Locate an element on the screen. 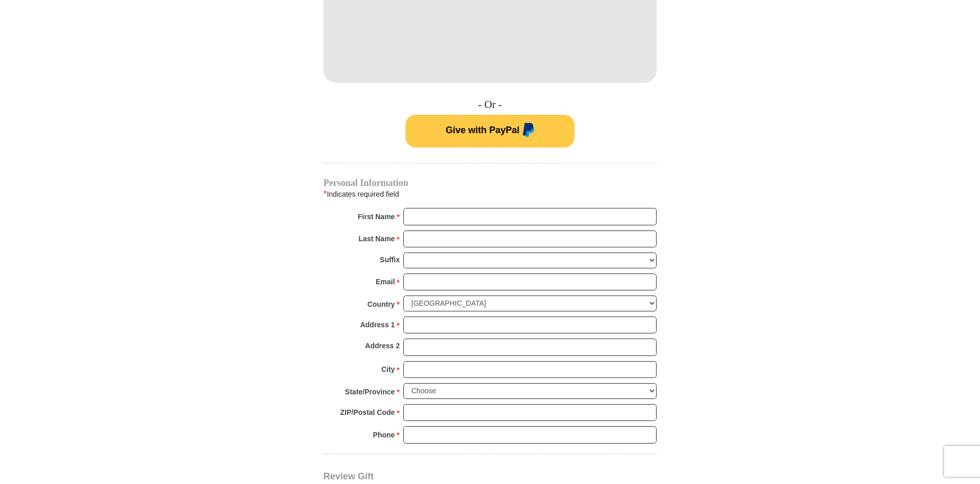 Image resolution: width=980 pixels, height=484 pixels. span: Give with PayPal is located at coordinates (482, 130).